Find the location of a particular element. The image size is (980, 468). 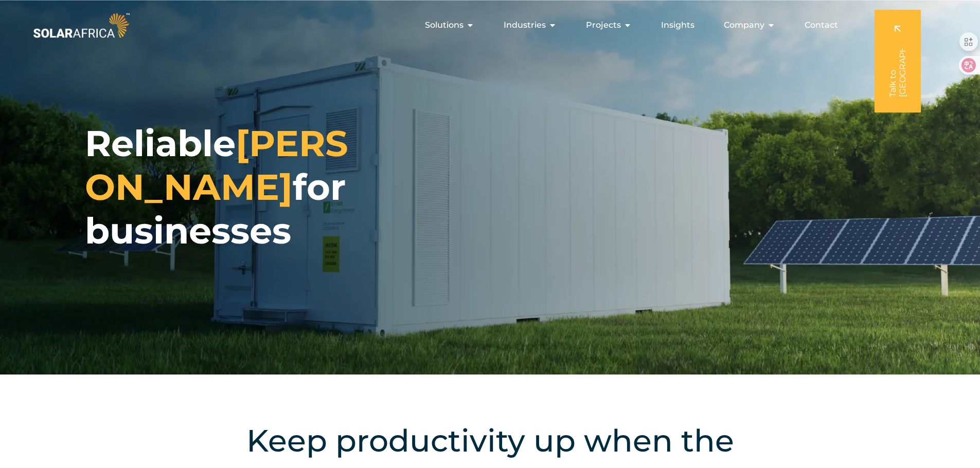

span: Insights is located at coordinates (677, 25).